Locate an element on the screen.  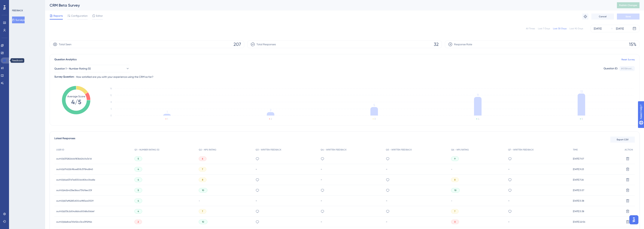
div: Last 7 Days is located at coordinates (544, 29).